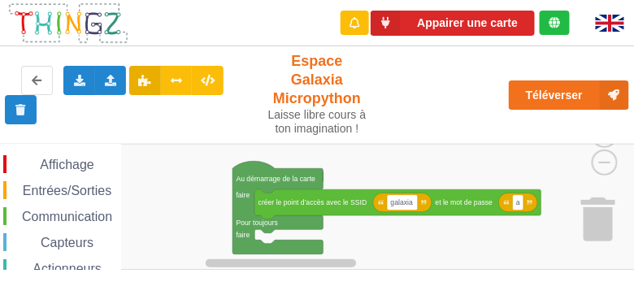 The height and width of the screenshot is (282, 634). I want to click on span: Actionneurs, so click(67, 268).